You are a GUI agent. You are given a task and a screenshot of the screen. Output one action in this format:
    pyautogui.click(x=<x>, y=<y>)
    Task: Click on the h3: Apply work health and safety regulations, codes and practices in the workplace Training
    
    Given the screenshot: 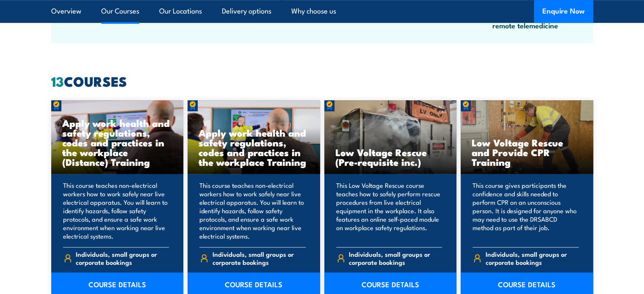 What is the action you would take?
    pyautogui.click(x=254, y=147)
    